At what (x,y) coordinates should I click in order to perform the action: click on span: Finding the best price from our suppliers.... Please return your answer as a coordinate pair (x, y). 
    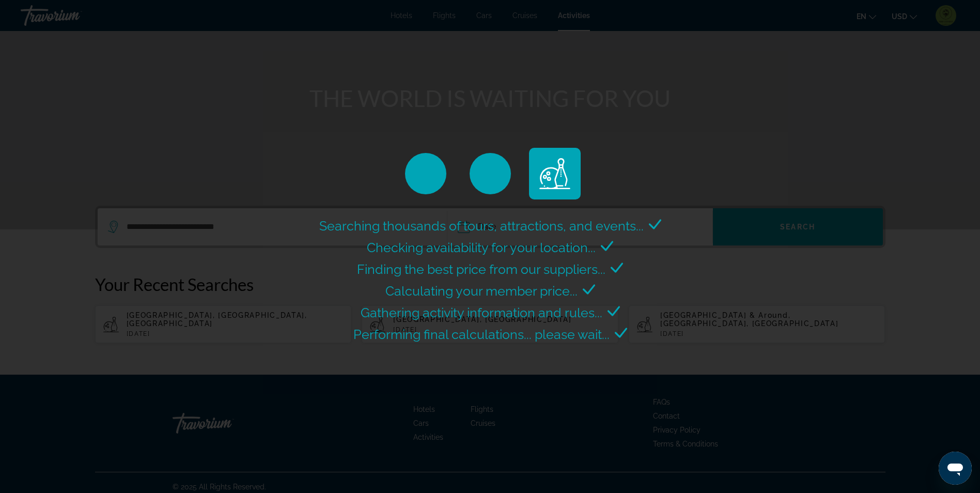
    Looking at the image, I should click on (481, 269).